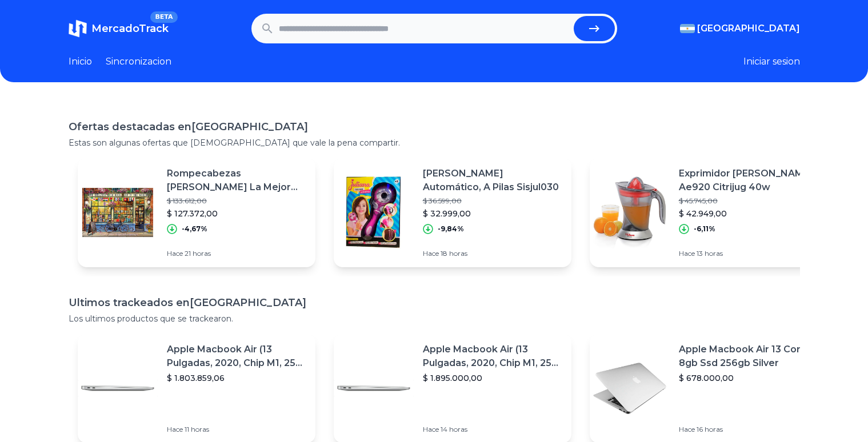 The width and height of the screenshot is (868, 442). I want to click on p: Hace 16 horas, so click(748, 429).